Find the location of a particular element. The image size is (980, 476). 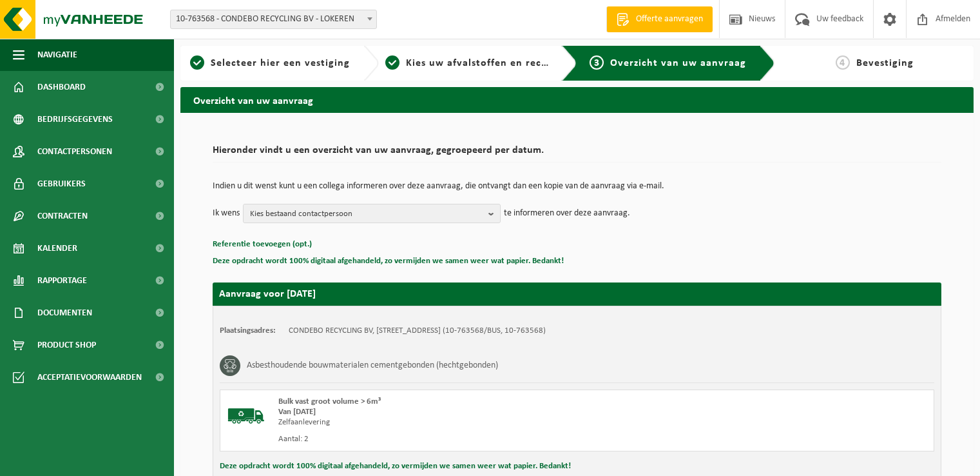

span: Kies uw afvalstoffen en recipiënten is located at coordinates (495, 63).